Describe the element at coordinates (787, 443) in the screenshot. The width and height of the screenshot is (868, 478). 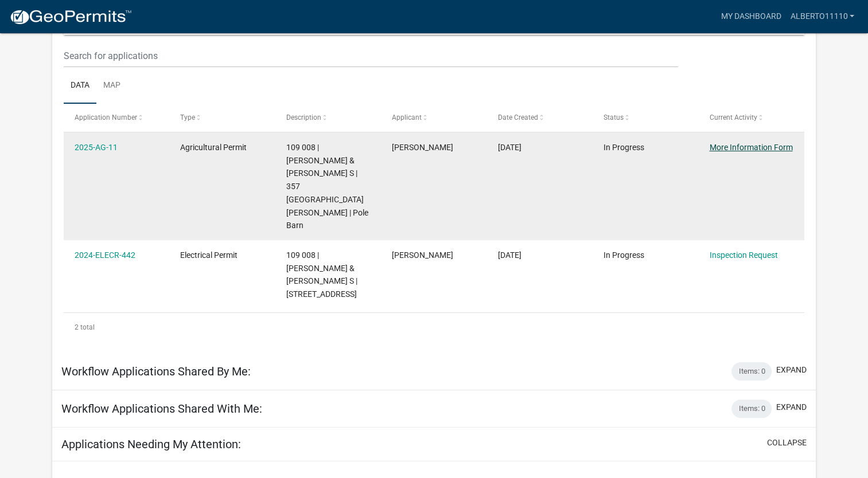
I see `button: collapse` at that location.